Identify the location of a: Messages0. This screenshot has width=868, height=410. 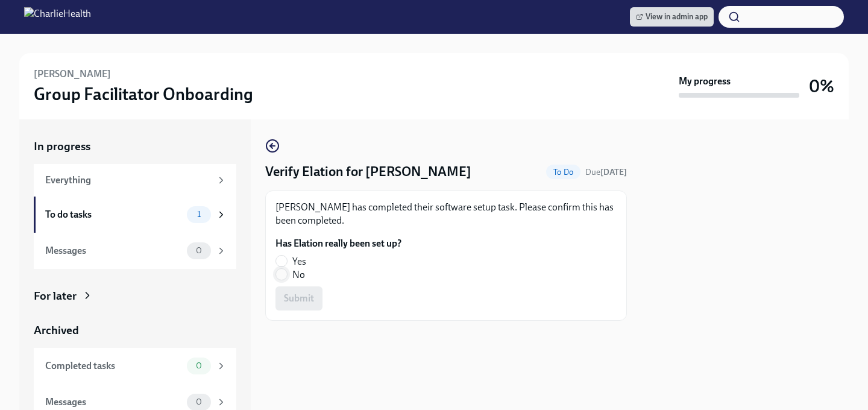
(135, 251).